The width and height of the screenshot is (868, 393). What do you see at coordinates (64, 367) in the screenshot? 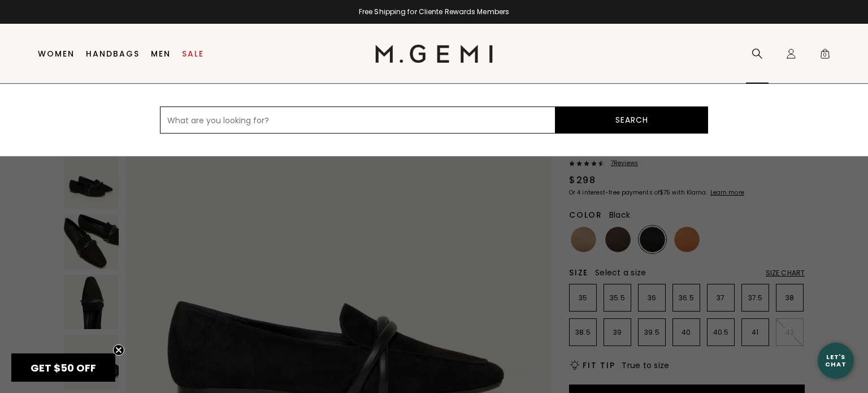
I see `span: GET $50 OFF` at bounding box center [64, 367].